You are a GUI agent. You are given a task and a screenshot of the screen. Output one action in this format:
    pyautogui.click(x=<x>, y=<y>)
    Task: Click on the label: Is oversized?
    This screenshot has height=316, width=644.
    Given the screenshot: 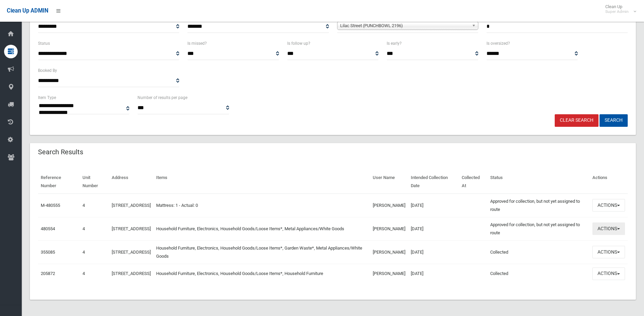 What is the action you would take?
    pyautogui.click(x=498, y=43)
    